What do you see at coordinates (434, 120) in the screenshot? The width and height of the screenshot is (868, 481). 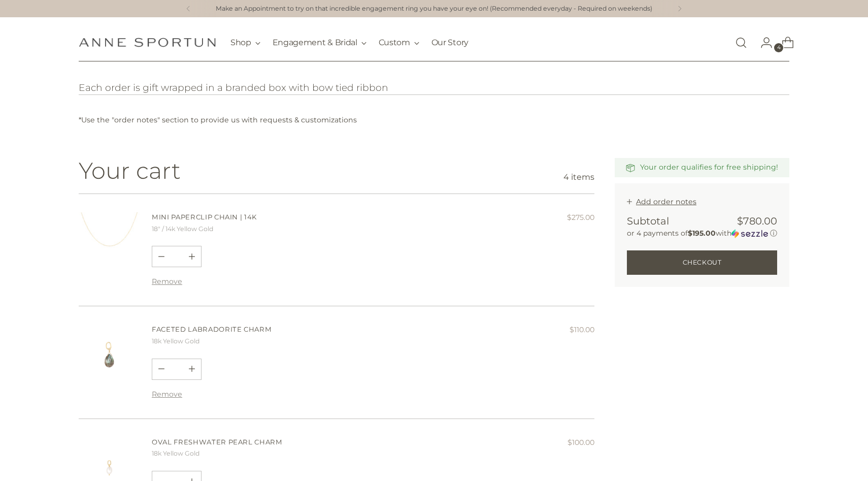 I see `p: *Use the "order notes" section to provide us with requests & customizations` at bounding box center [434, 120].